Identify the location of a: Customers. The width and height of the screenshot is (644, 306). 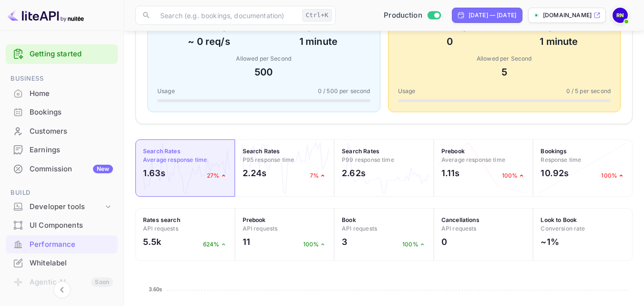
(61, 131).